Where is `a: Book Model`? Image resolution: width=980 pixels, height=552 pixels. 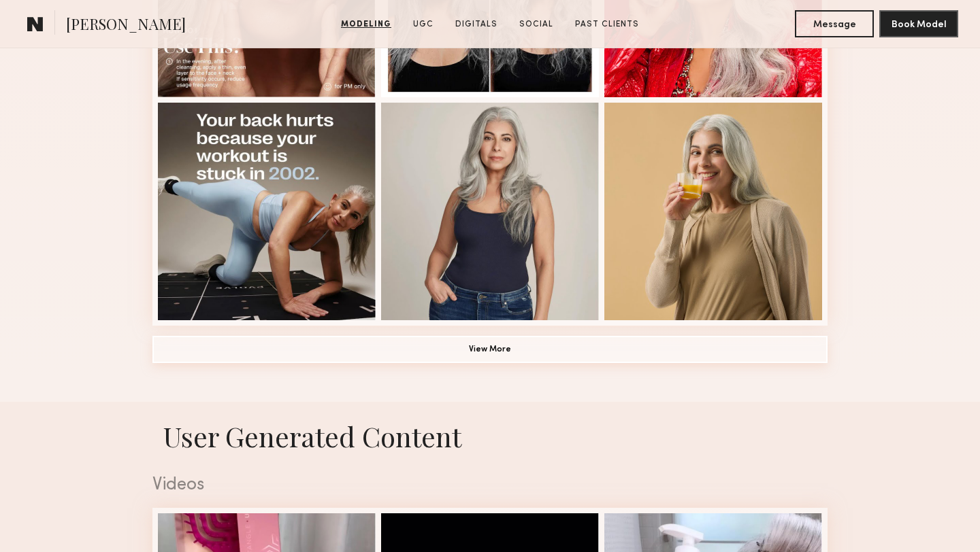 a: Book Model is located at coordinates (918, 23).